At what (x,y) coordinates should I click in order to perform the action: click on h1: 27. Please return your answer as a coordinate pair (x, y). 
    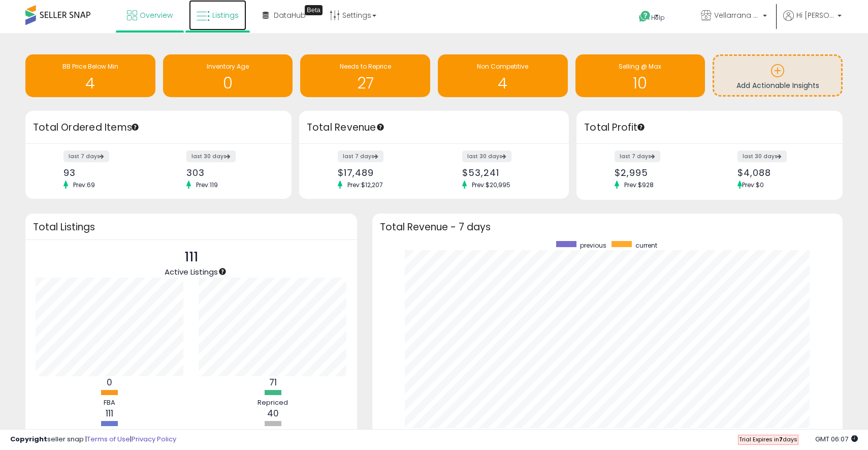
    Looking at the image, I should click on (365, 83).